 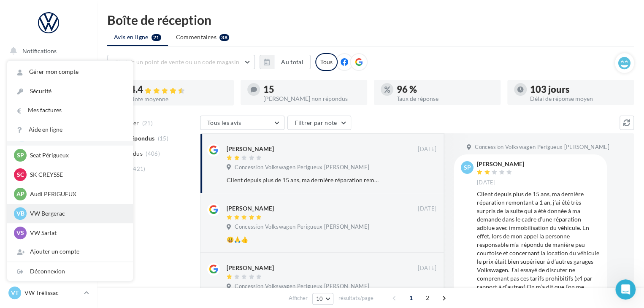 What do you see at coordinates (52, 293) in the screenshot?
I see `p: VW Trélissac` at bounding box center [52, 293].